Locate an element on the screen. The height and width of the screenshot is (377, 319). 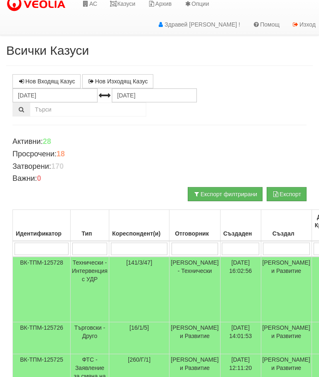
a: Помощ is located at coordinates (266, 24).